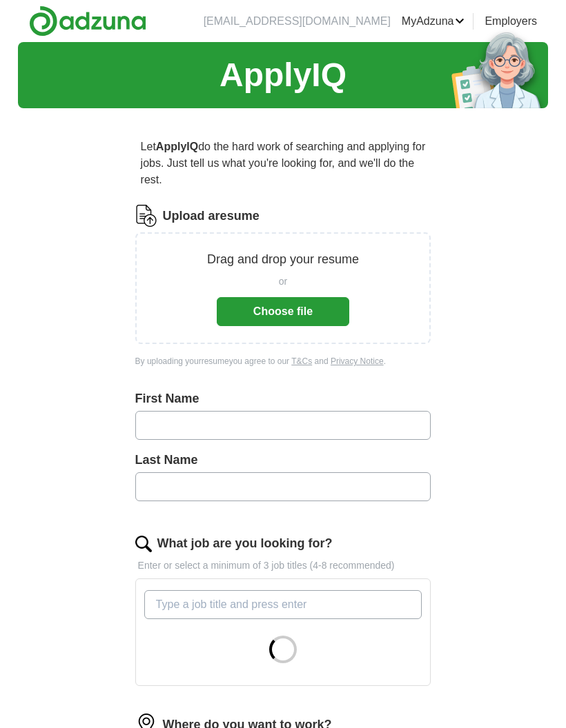 Image resolution: width=566 pixels, height=728 pixels. I want to click on h1: ApplyIQ, so click(283, 76).